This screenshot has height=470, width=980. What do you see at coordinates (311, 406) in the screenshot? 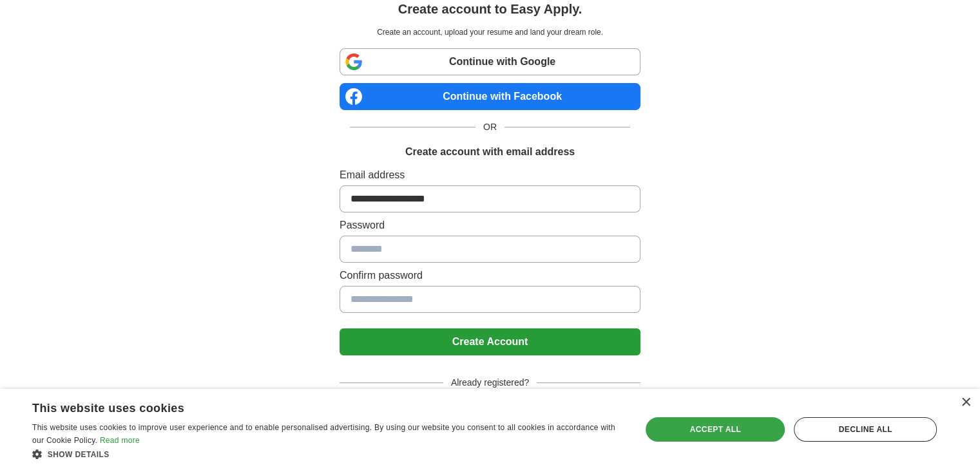
I see `div: This website uses cookies` at bounding box center [311, 406].